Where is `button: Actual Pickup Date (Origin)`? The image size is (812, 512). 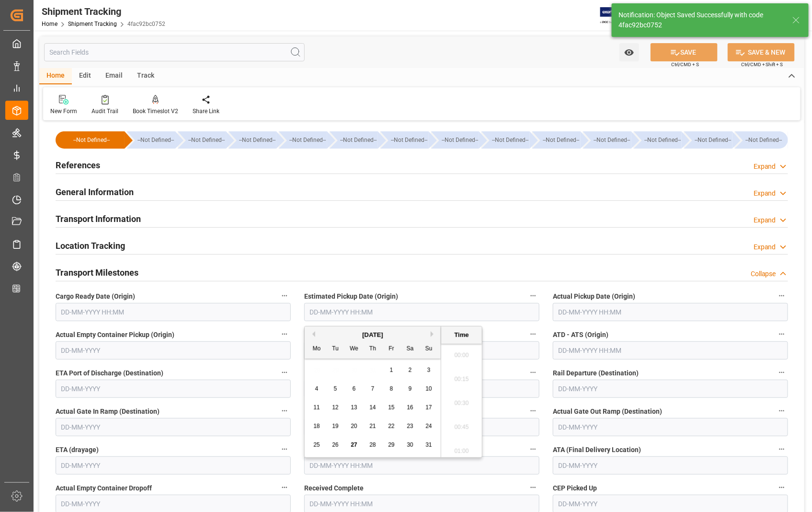 button: Actual Pickup Date (Origin) is located at coordinates (781, 295).